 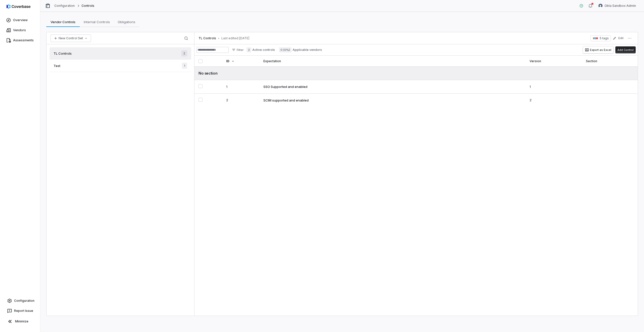 I want to click on button: Filter, so click(x=237, y=50).